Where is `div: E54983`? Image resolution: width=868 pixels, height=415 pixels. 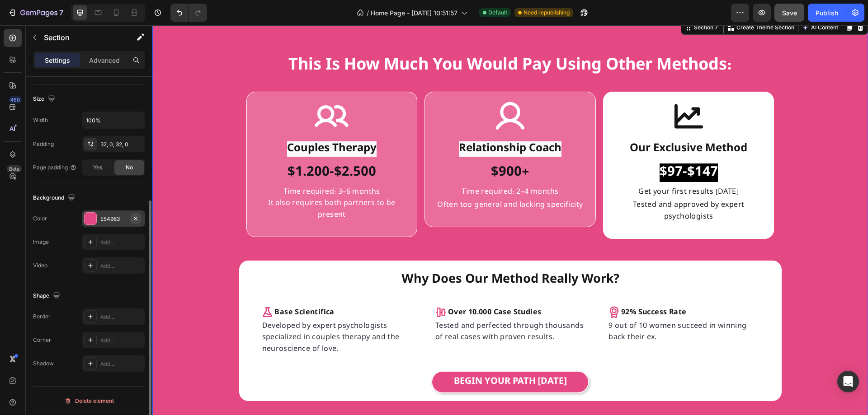 div: E54983 is located at coordinates (113, 219).